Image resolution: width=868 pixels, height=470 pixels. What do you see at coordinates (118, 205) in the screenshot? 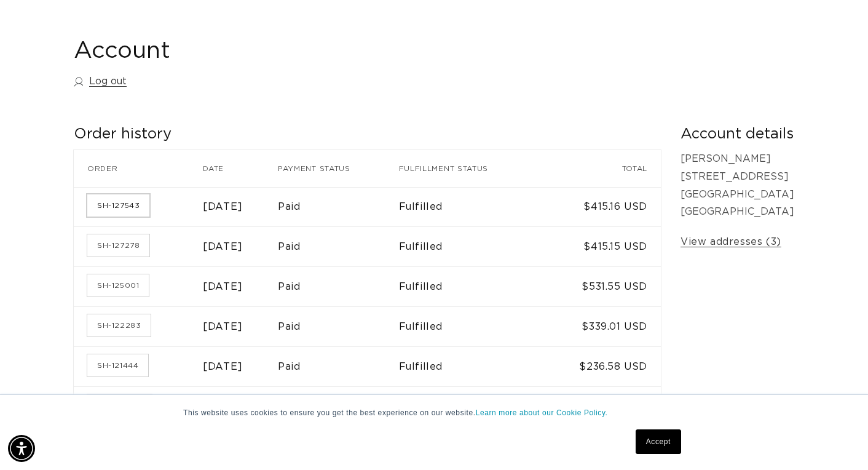
I see `a: Order number SH-127543` at bounding box center [118, 205].